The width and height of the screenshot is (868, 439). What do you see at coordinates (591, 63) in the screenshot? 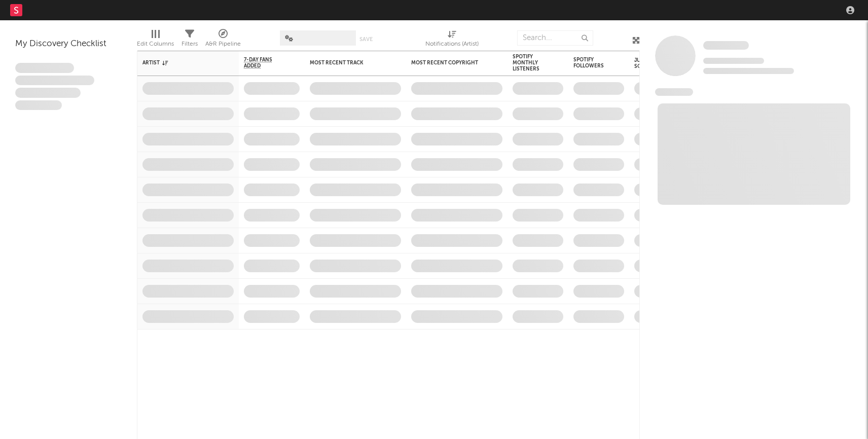
I see `div: Spotify Followers` at bounding box center [591, 63].